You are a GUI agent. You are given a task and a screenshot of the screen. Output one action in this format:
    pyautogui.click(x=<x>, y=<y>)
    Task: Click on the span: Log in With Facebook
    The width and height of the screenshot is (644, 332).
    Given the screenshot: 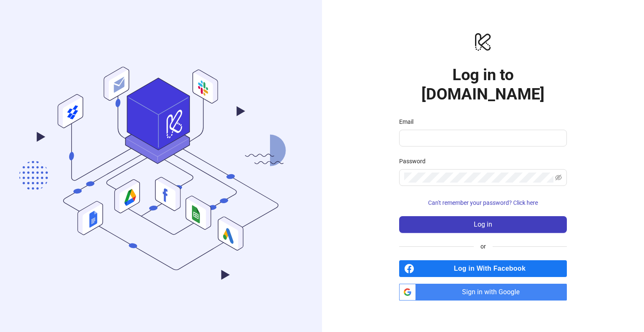 What is the action you would take?
    pyautogui.click(x=492, y=268)
    